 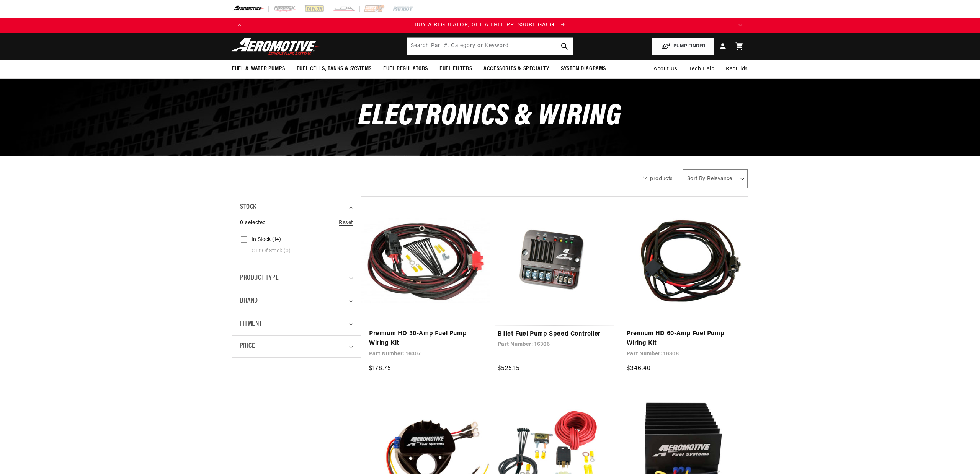 I want to click on summary: Stock (0 selected), so click(x=296, y=207).